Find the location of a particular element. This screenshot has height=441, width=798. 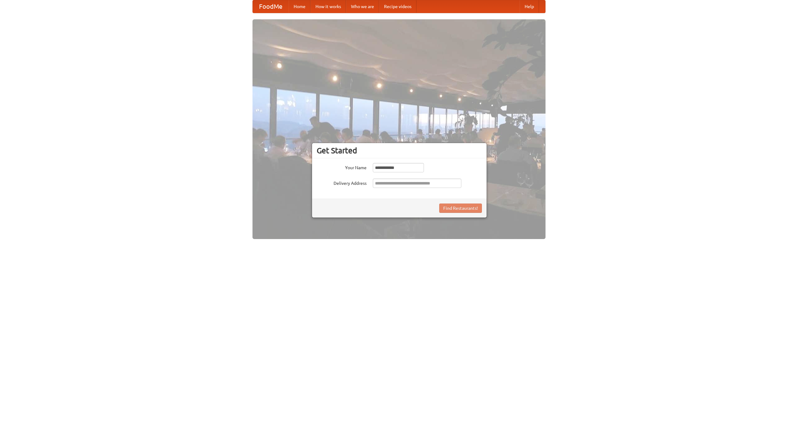

a: Recipe videos is located at coordinates (398, 7).